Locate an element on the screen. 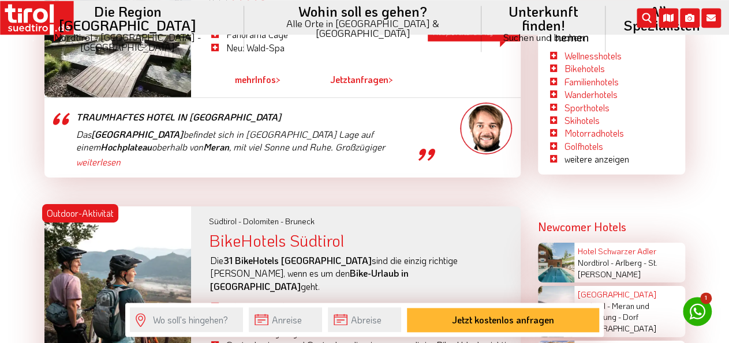  a: Wanderhotels is located at coordinates (591, 94).